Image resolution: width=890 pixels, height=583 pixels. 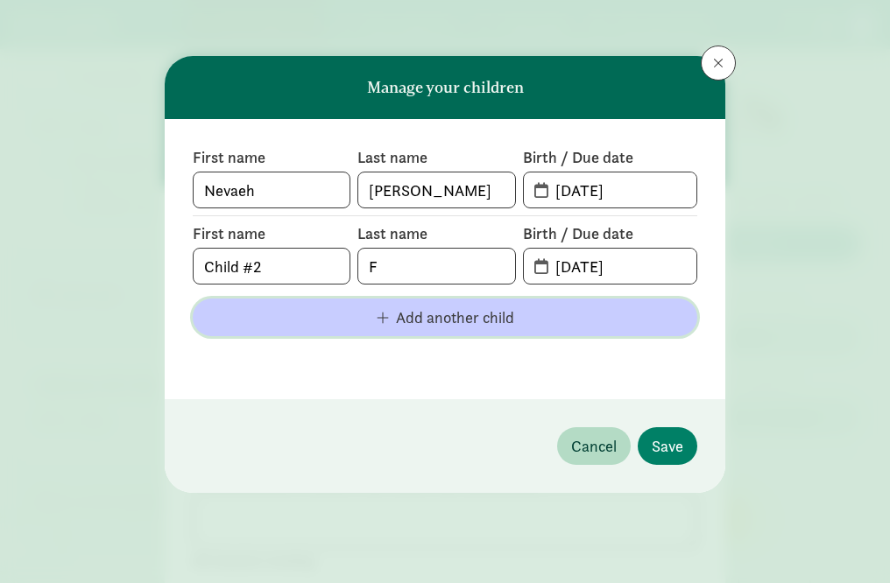 I want to click on span: Cancel, so click(x=594, y=446).